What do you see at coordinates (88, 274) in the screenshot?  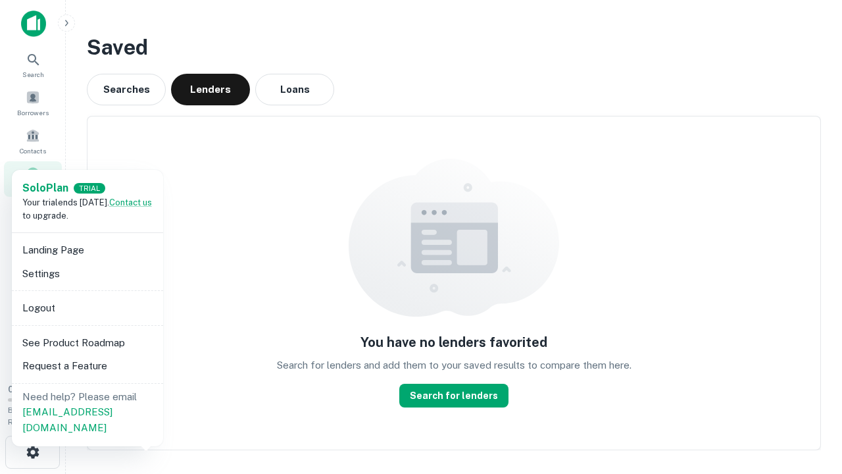 I see `li: Settings` at bounding box center [88, 274].